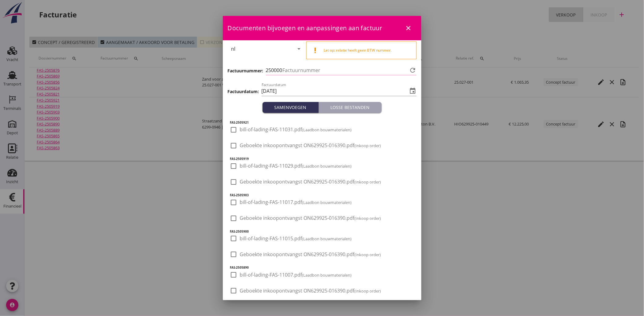 This screenshot has width=644, height=316. What do you see at coordinates (408, 28) in the screenshot?
I see `i: close` at bounding box center [408, 28].